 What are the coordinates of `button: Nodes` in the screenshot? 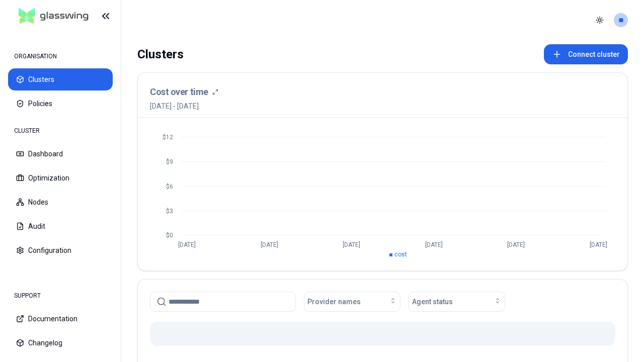 It's located at (60, 202).